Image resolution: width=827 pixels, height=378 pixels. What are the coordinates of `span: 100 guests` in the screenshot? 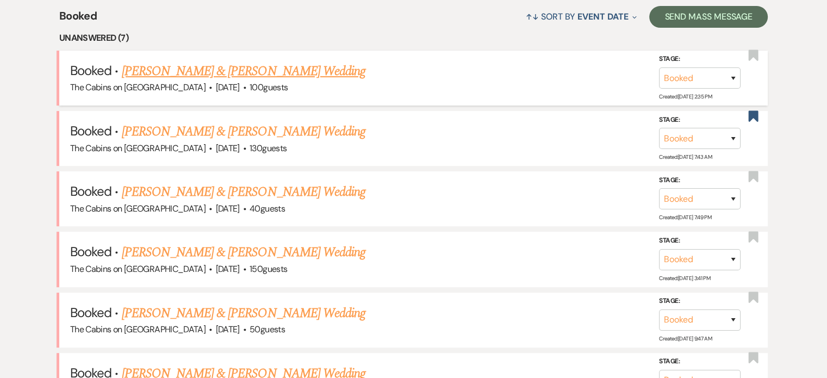 It's located at (269, 87).